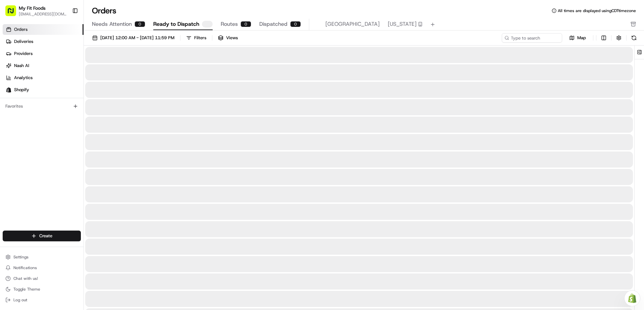 This screenshot has height=310, width=644. Describe the element at coordinates (23, 78) in the screenshot. I see `span: Analytics` at that location.